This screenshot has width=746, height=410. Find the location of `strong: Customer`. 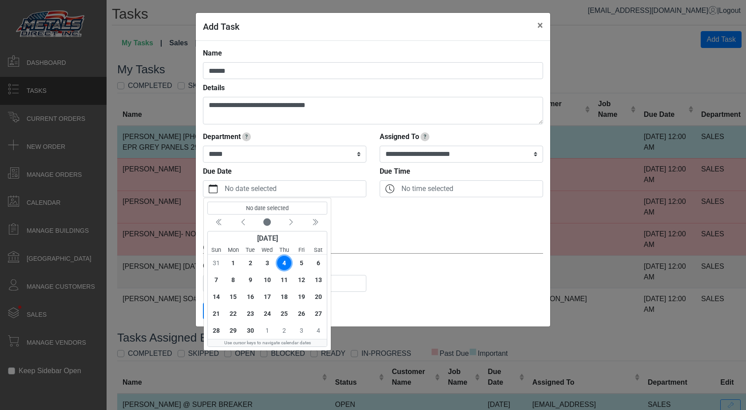

strong: Customer is located at coordinates (219, 266).